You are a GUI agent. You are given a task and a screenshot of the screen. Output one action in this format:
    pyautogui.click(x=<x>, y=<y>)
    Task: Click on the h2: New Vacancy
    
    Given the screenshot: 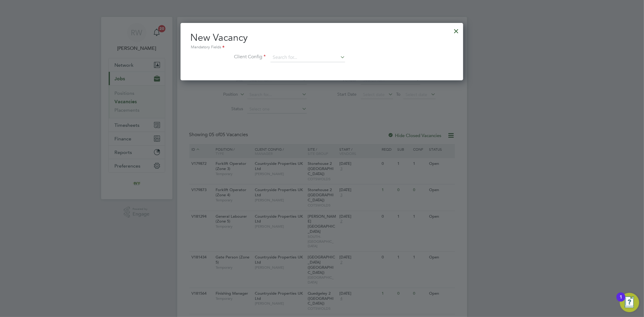 What is the action you would take?
    pyautogui.click(x=322, y=41)
    